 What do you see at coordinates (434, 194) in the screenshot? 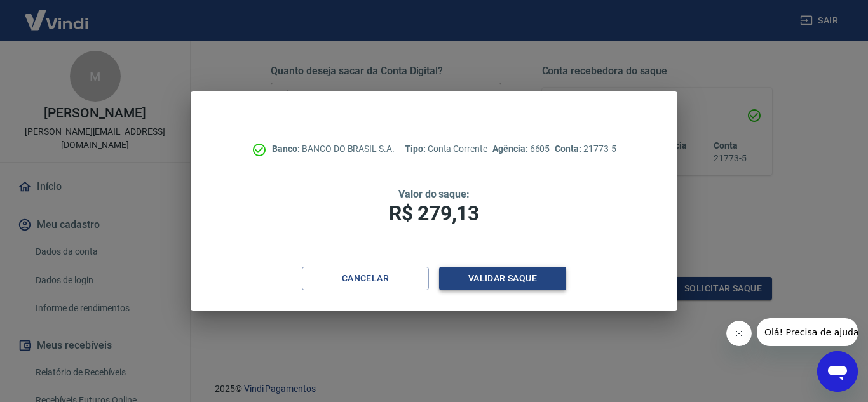
I see `span: Valor do saque:` at bounding box center [434, 194].